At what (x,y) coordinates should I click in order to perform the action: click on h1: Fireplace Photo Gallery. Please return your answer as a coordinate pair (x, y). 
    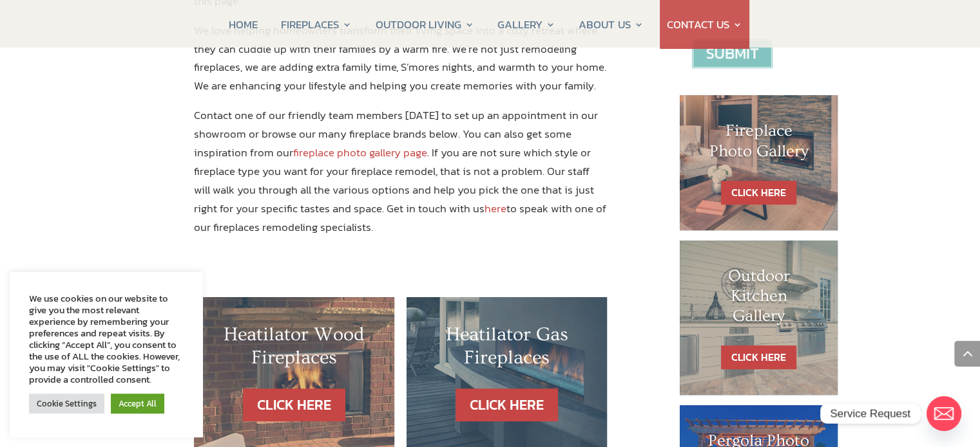
    Looking at the image, I should click on (759, 144).